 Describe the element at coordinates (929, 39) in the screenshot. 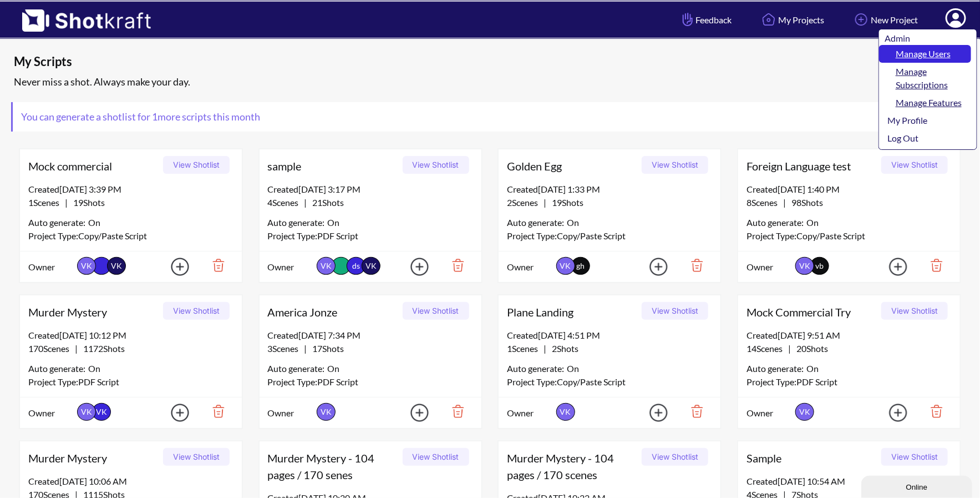

I see `div: Admin` at that location.